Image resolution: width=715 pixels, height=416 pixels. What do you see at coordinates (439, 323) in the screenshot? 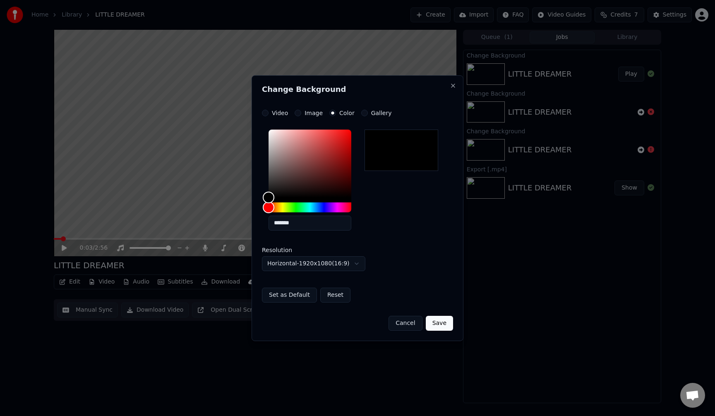
I see `button: Save` at bounding box center [439, 323].